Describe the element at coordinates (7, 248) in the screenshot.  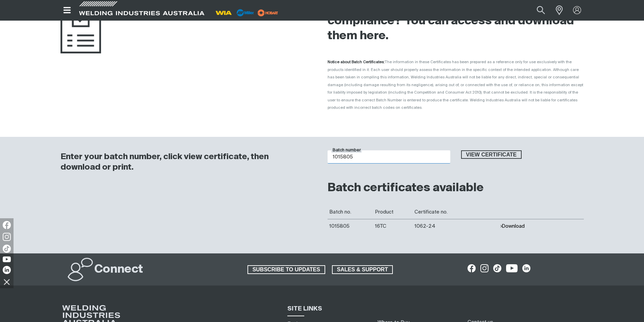
I see `img: TikTok` at that location.